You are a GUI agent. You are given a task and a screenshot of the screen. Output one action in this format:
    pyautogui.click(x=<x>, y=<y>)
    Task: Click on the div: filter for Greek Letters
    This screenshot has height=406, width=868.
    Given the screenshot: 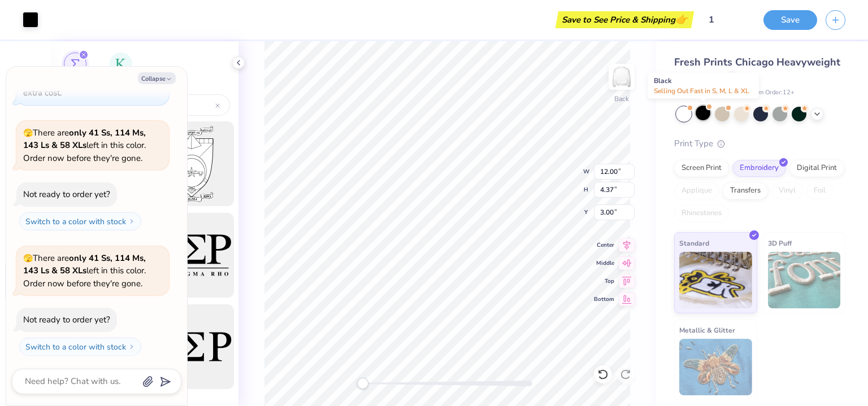 What is the action you would take?
    pyautogui.click(x=121, y=69)
    